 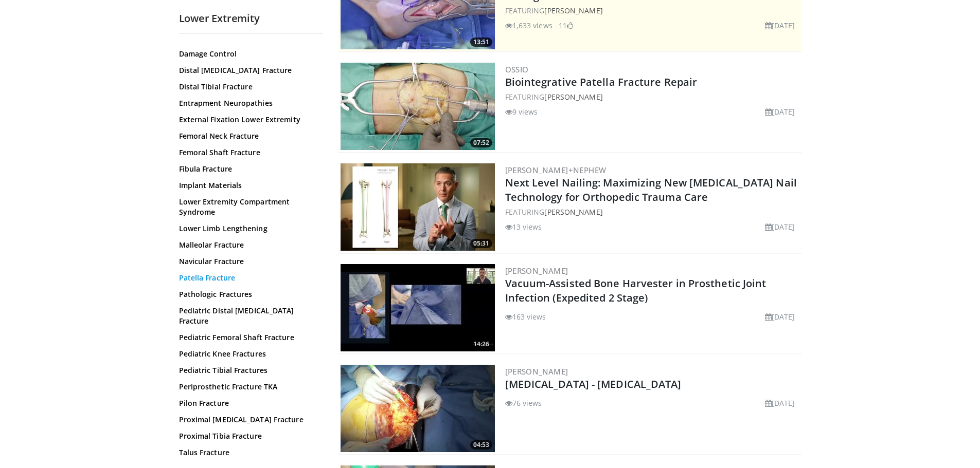 What do you see at coordinates (566, 25) in the screenshot?
I see `li: 11` at bounding box center [566, 25].